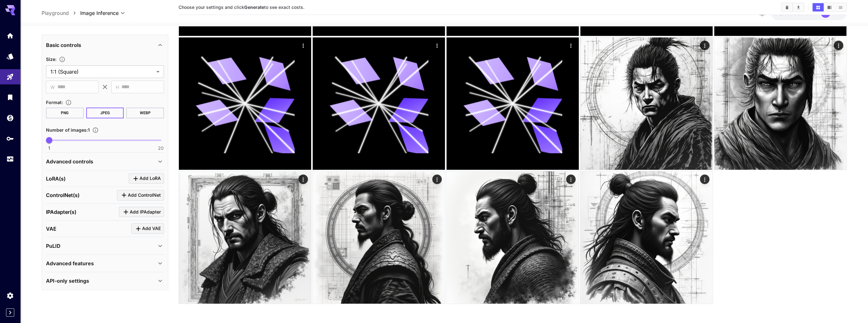  What do you see at coordinates (379, 237) in the screenshot?
I see `img: hOiQkVi8q+DScQrKqVTv9jaqXs8UWwjZdS2+AMYGLHumJqvUgAAAABJRU5ErkJggg==` at bounding box center [379, 237].